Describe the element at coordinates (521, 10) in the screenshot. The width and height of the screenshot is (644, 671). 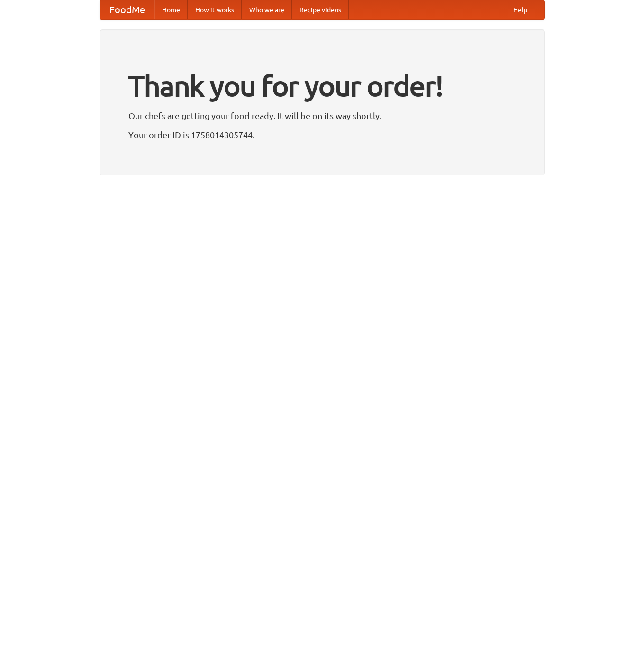
I see `a: Help` at that location.